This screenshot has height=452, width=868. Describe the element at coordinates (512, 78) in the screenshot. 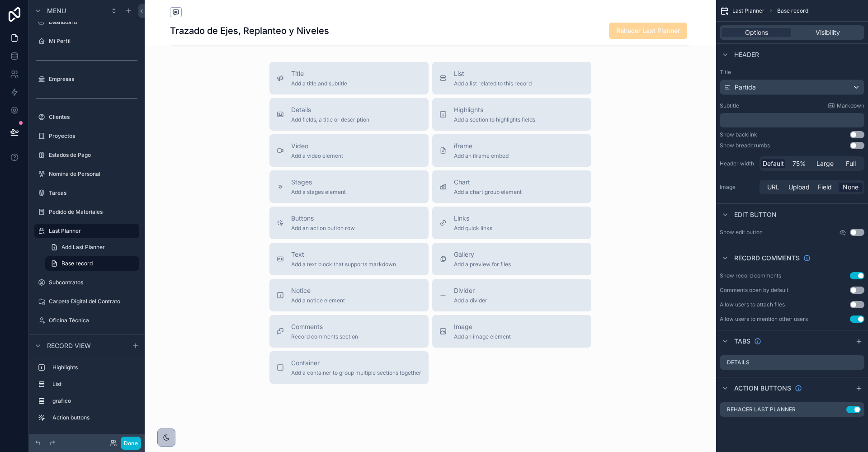

I see `button: ListAdd a list related to this record` at that location.